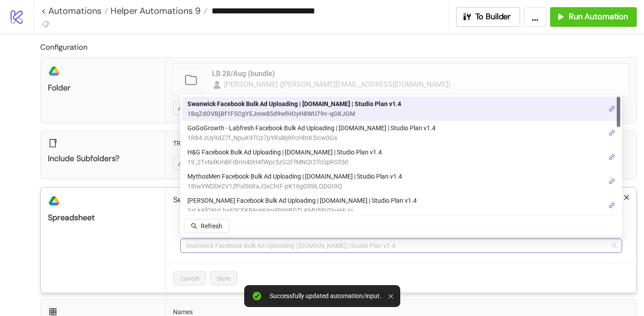 This screenshot has width=644, height=316. Describe the element at coordinates (598, 17) in the screenshot. I see `span: Run Automation` at that location.